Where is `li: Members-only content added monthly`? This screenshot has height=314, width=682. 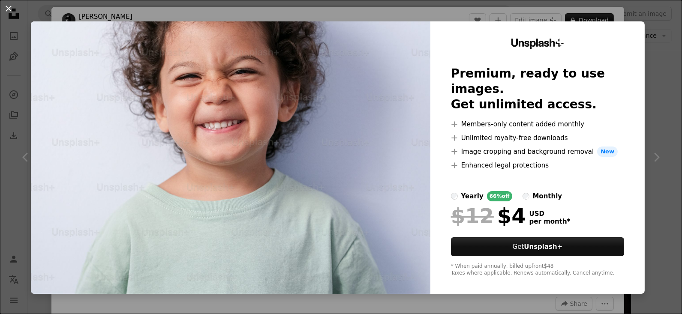 li: Members-only content added monthly is located at coordinates (537, 124).